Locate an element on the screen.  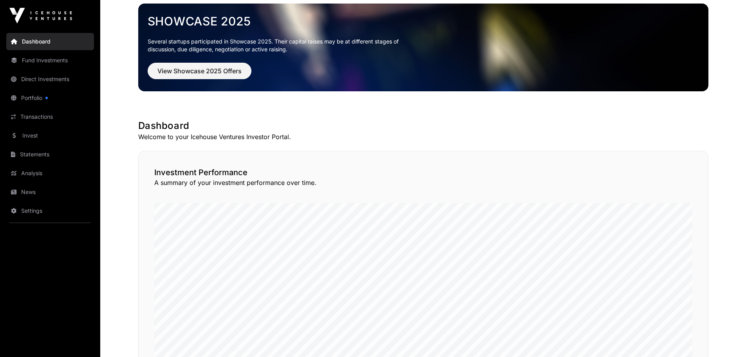
a: Dashboard is located at coordinates (50, 41).